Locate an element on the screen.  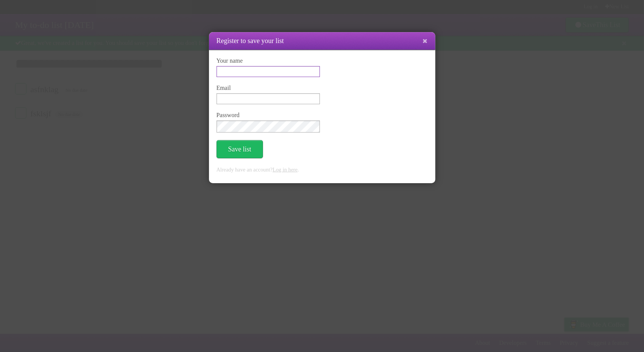
p: Already have an account? . is located at coordinates (322, 170).